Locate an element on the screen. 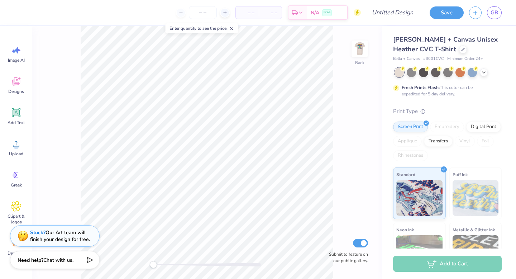 This screenshot has height=279, width=516. img: Puff Ink is located at coordinates (475, 198).